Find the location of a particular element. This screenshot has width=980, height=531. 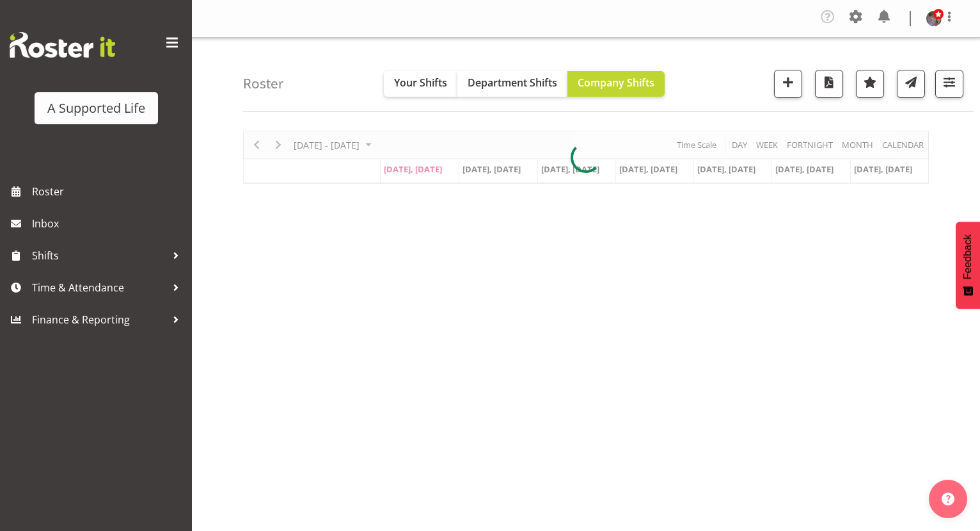

img: rebecca-batesb34ca9c4cab83ab085f7a62cef5c7591.png is located at coordinates (934, 19).